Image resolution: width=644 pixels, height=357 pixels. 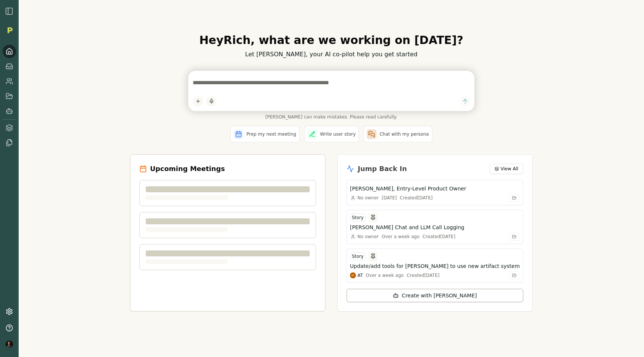 I want to click on button: Add content to chat, so click(x=198, y=102).